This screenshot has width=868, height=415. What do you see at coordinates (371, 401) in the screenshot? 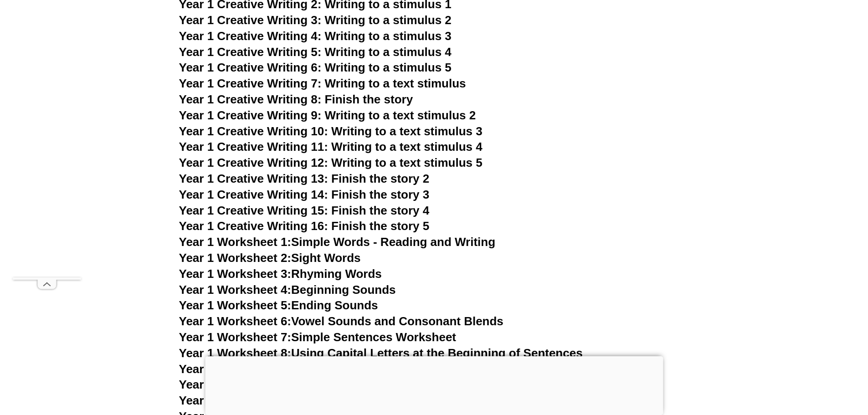
I see `a: Year 1 Worksheet 11:Understanding and Creating Compound Words` at bounding box center [371, 401].